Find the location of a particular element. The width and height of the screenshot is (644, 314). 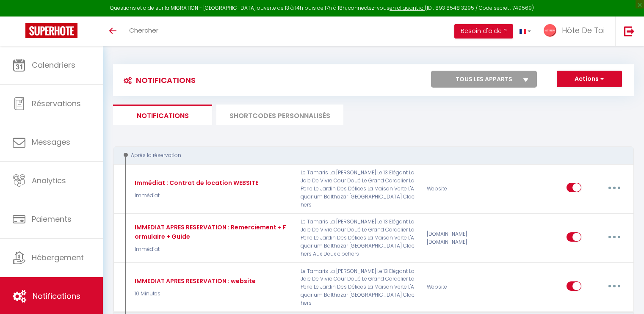

h3: Notifications is located at coordinates (158, 80).